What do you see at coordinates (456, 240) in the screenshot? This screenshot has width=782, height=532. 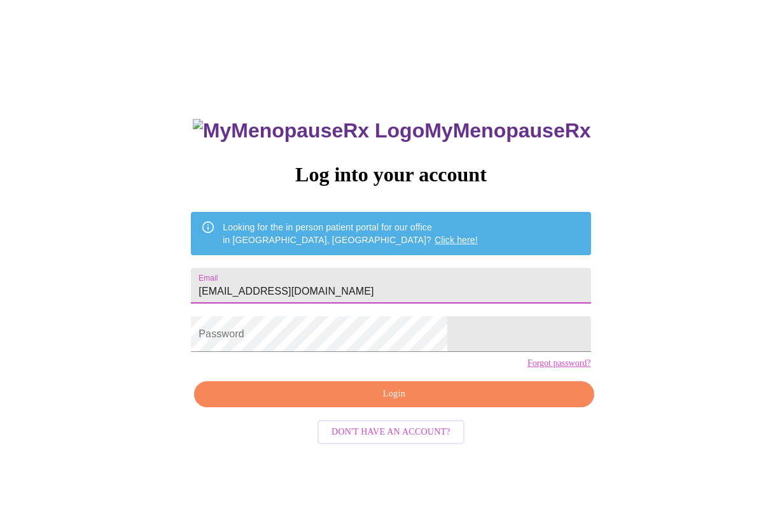 I see `a: Click here!` at bounding box center [456, 240].